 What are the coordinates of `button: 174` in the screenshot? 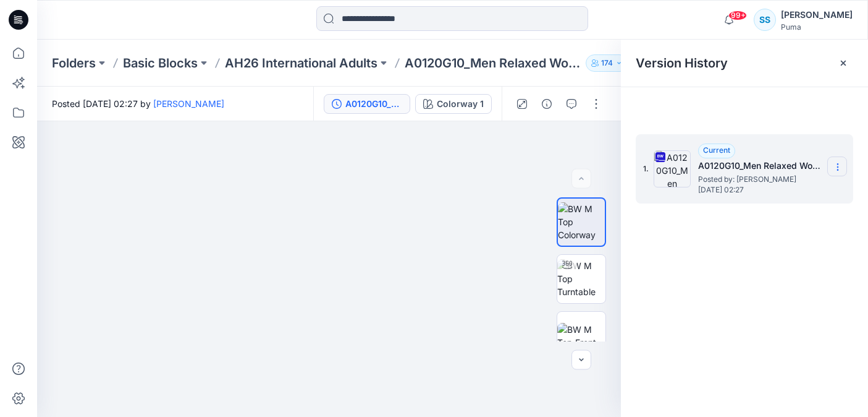 It's located at (606, 63).